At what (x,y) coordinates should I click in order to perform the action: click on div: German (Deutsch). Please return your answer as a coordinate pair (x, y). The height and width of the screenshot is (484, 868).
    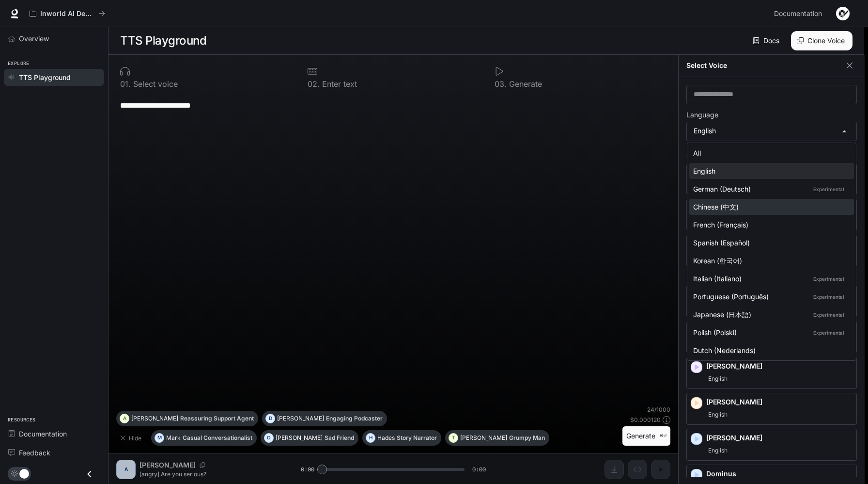
    Looking at the image, I should click on (769, 188).